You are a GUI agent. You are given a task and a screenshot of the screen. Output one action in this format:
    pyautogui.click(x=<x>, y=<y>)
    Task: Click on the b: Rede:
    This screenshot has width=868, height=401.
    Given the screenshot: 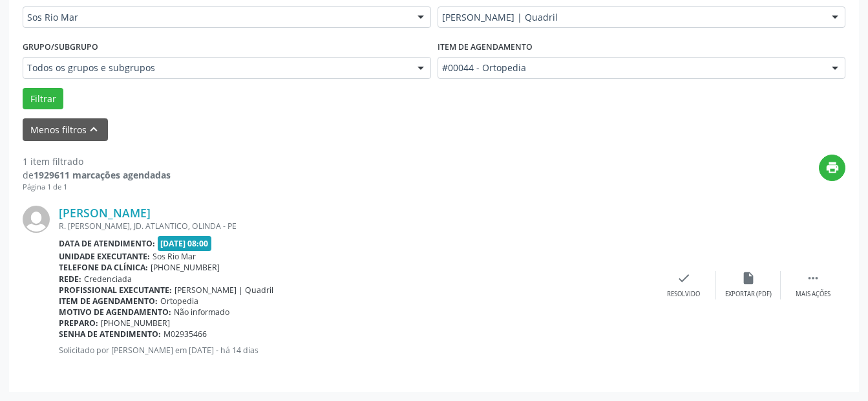 What is the action you would take?
    pyautogui.click(x=70, y=279)
    